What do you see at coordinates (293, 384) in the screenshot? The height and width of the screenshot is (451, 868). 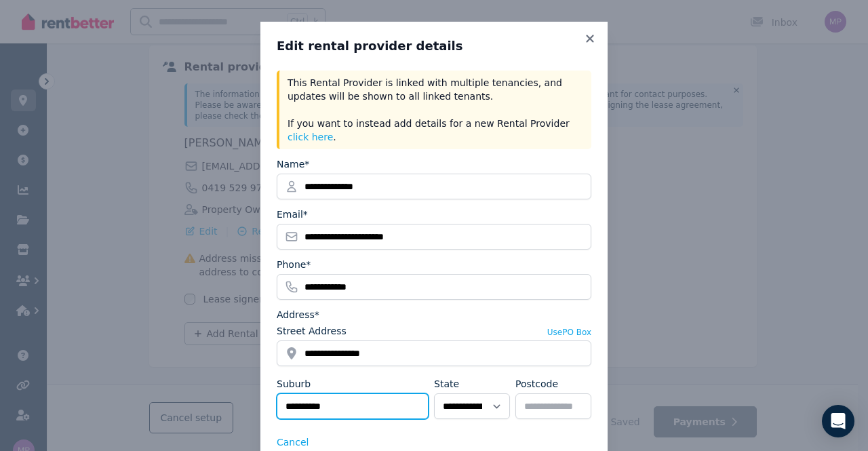 I see `label: Suburb` at bounding box center [293, 384].